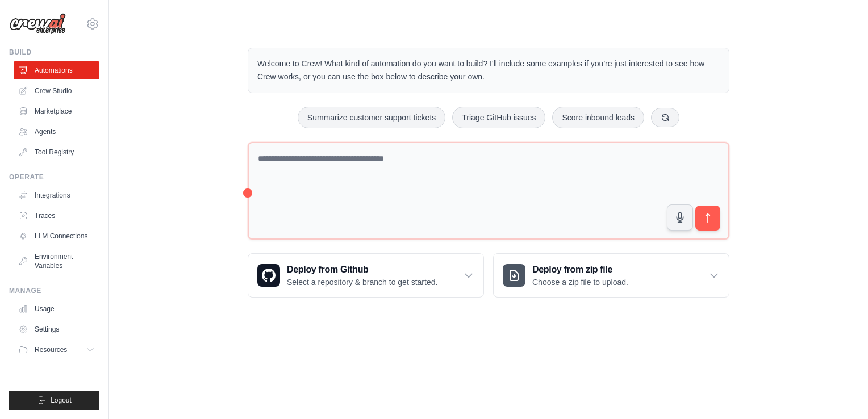 The width and height of the screenshot is (868, 419). Describe the element at coordinates (37, 24) in the screenshot. I see `img: Logo` at that location.